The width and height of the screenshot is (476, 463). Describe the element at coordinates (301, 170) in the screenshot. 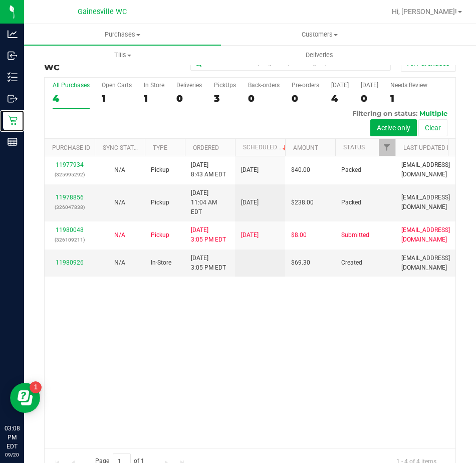

I see `span: $40.00` at that location.